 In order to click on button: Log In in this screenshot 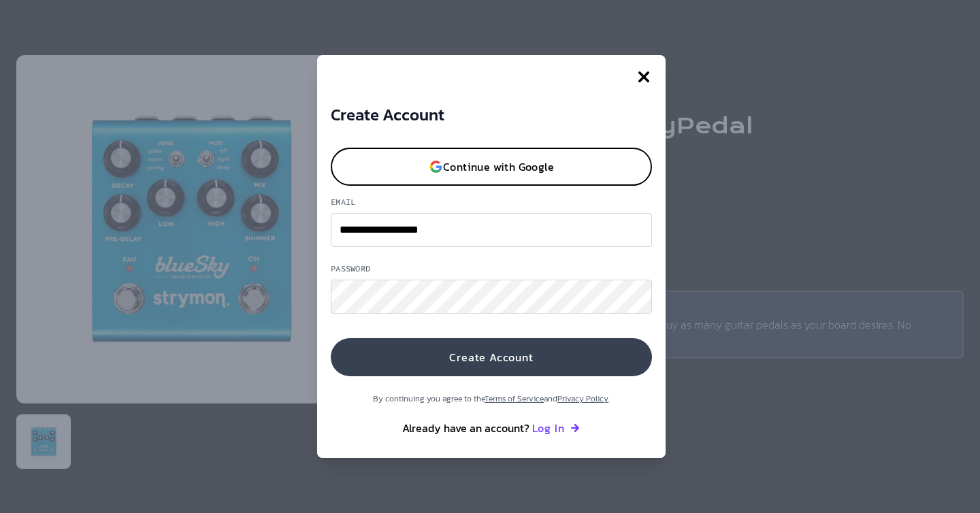, I will do `click(557, 428)`.